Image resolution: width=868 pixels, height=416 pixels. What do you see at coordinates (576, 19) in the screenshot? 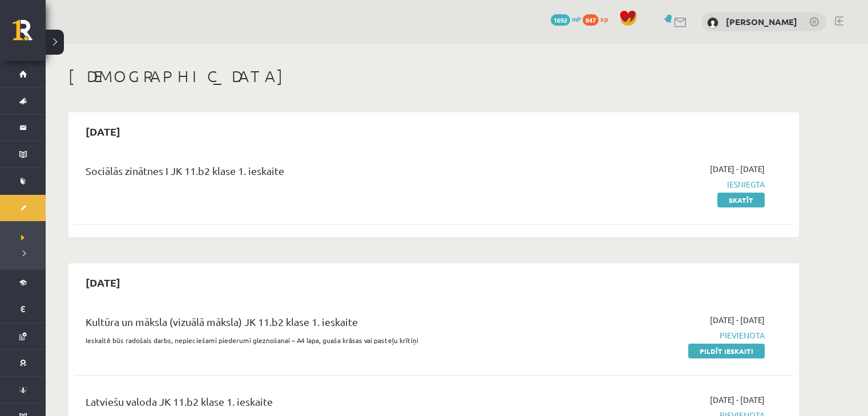
I see `span: mP` at bounding box center [576, 19].